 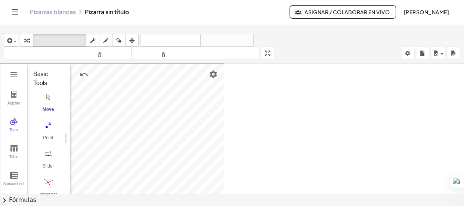 What do you see at coordinates (48, 189) in the screenshot?
I see `button: Intersect. Select intersection or two objects successively` at bounding box center [48, 189].